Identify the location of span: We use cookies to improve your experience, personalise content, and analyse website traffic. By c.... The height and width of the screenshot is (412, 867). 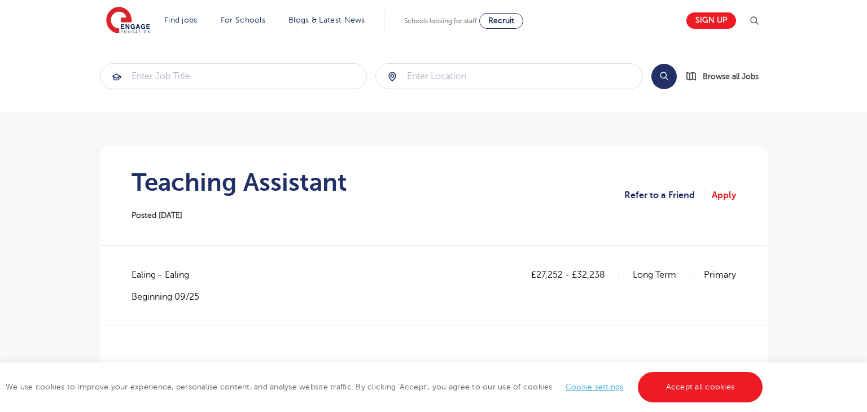
(386, 387).